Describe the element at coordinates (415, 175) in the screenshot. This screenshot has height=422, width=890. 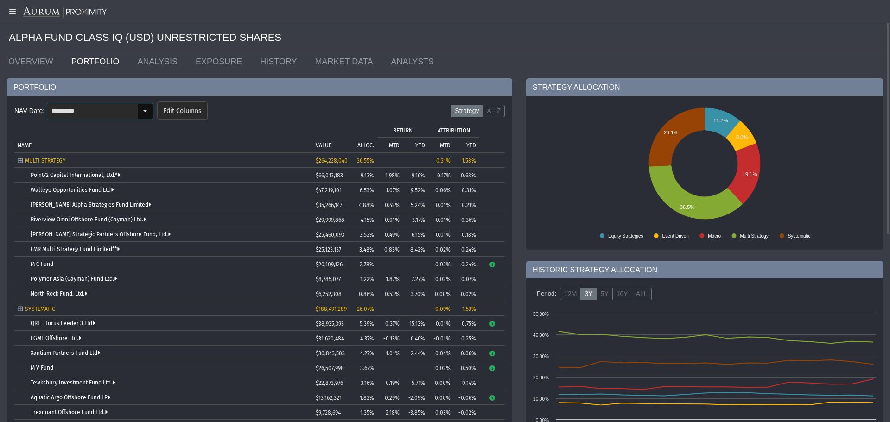
I see `td: 9.16%` at that location.